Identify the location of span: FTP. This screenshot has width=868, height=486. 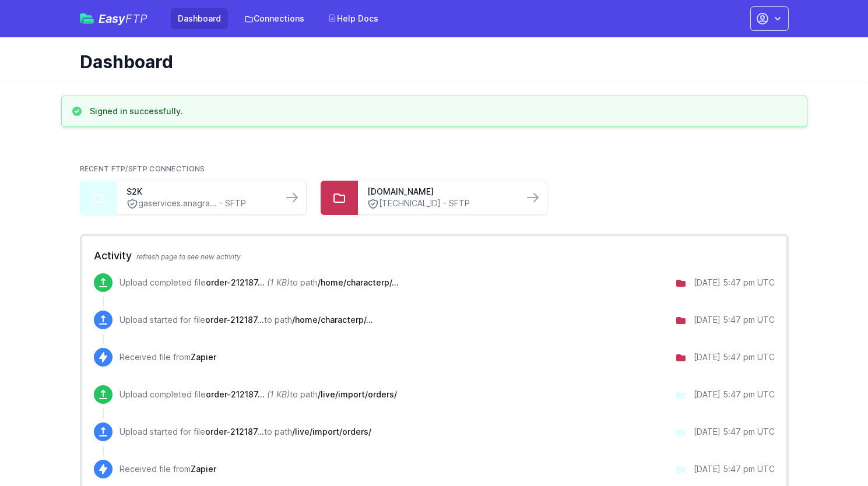
(136, 19).